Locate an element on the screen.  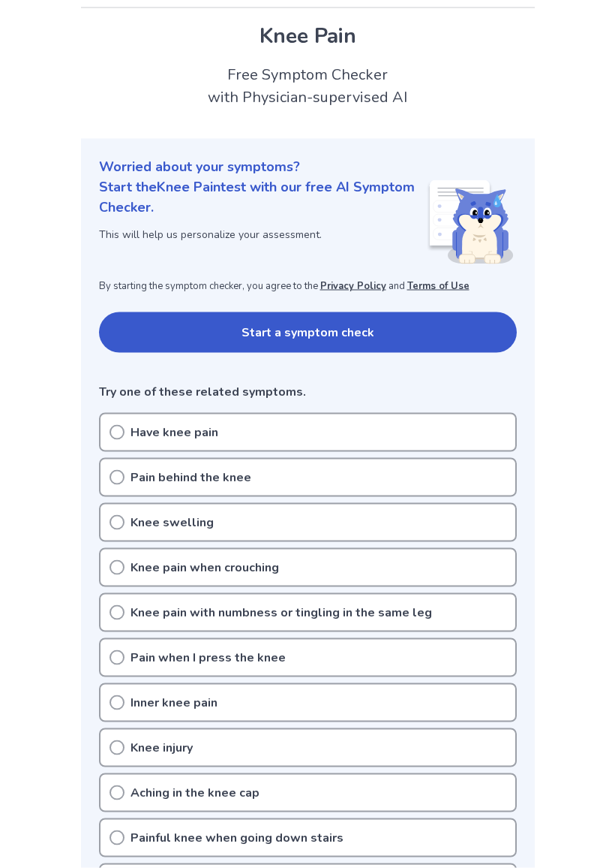
p: Painful knee when going down stairs is located at coordinates (237, 838).